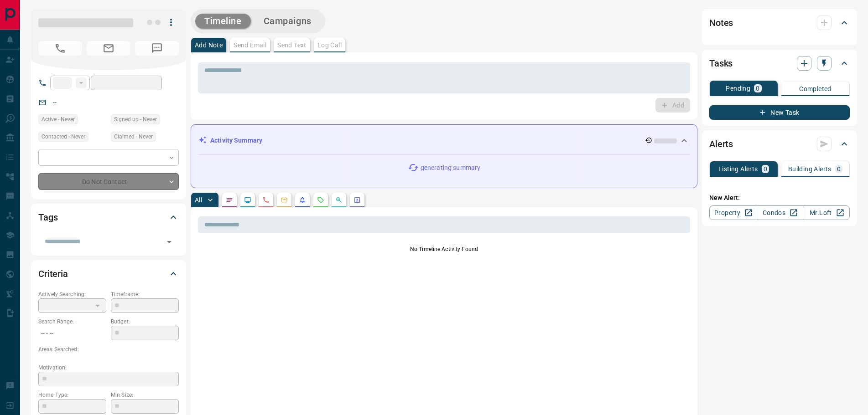 This screenshot has width=868, height=415. Describe the element at coordinates (780, 23) in the screenshot. I see `div: Notes` at that location.